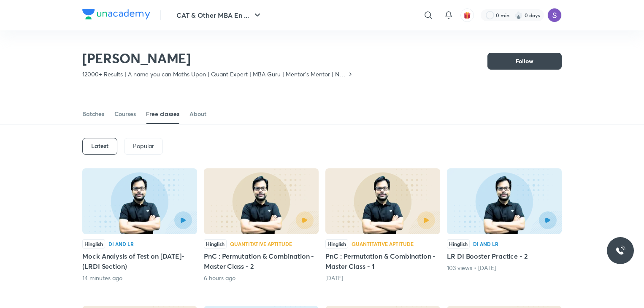 The width and height of the screenshot is (644, 308). What do you see at coordinates (116, 14) in the screenshot?
I see `img: Company Logo` at bounding box center [116, 14].